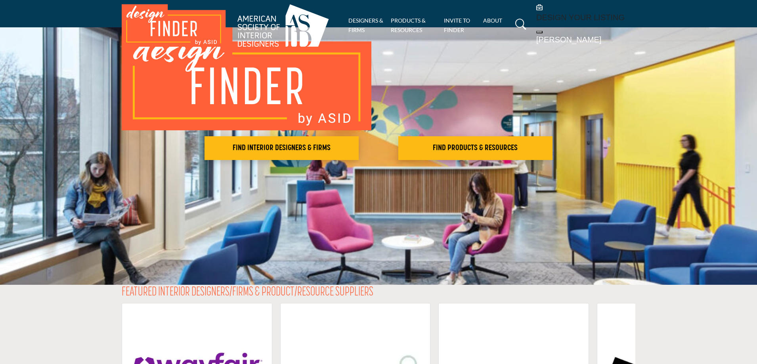 This screenshot has width=757, height=364. Describe the element at coordinates (475, 148) in the screenshot. I see `h2: FIND PRODUCTS & RESOURCES` at that location.